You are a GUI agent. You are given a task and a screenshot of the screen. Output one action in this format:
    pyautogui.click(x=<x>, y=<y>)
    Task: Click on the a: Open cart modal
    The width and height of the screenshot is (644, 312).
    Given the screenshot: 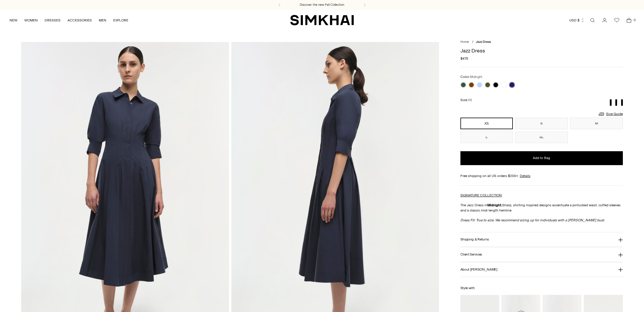 What is the action you would take?
    pyautogui.click(x=629, y=20)
    